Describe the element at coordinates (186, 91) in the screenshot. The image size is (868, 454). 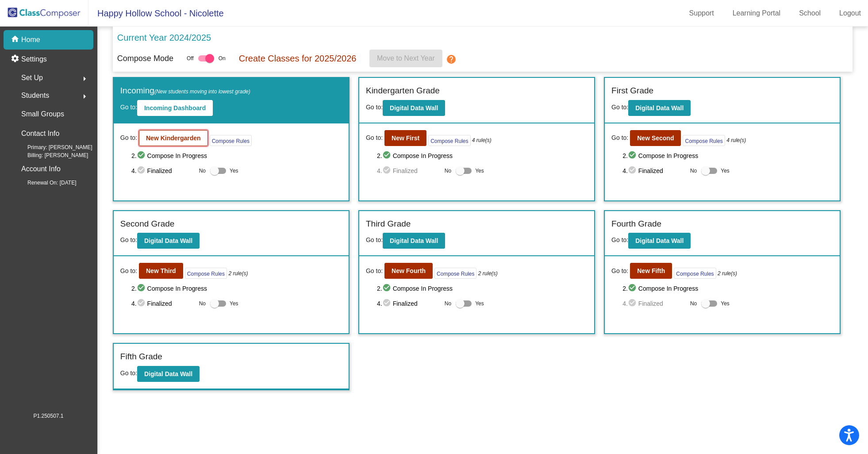
I see `label: Incoming` at that location.